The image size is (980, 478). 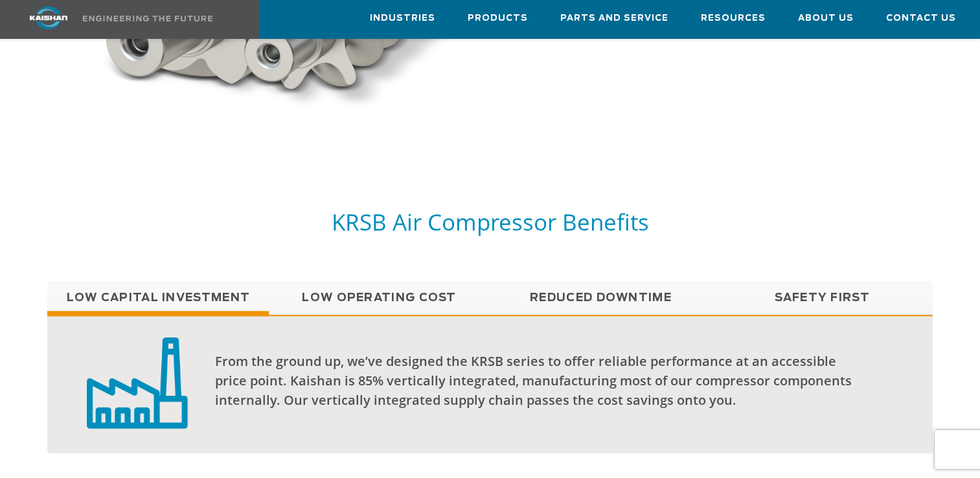 I want to click on span: Products, so click(x=497, y=18).